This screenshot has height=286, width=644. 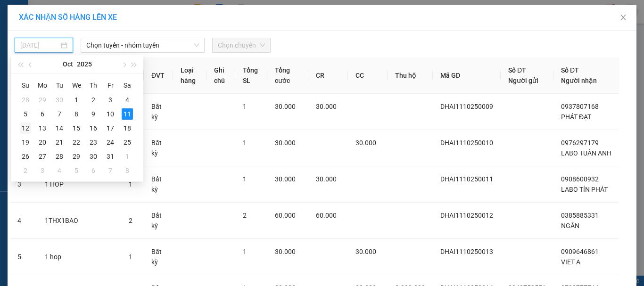 I want to click on td: 2025-10-19, so click(x=26, y=142).